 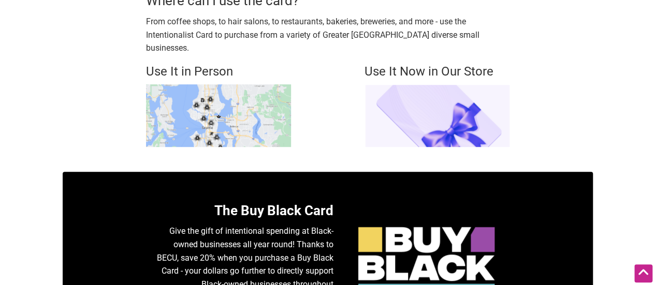 I want to click on h4: Use It in Person, so click(x=219, y=72).